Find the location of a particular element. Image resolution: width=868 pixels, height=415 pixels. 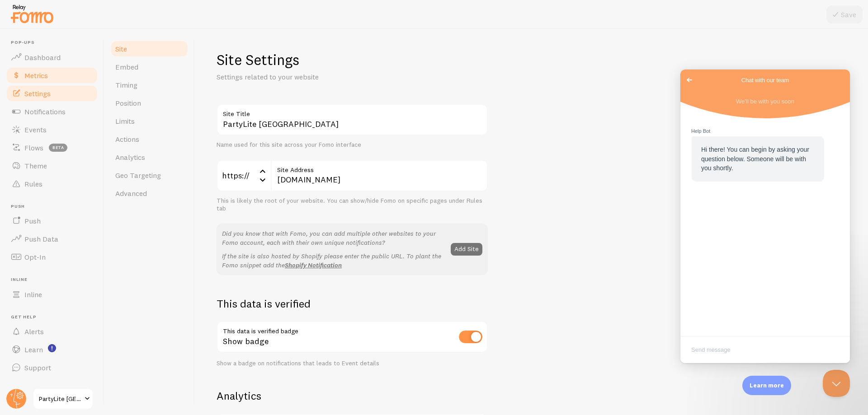

a: Push is located at coordinates (52, 221).